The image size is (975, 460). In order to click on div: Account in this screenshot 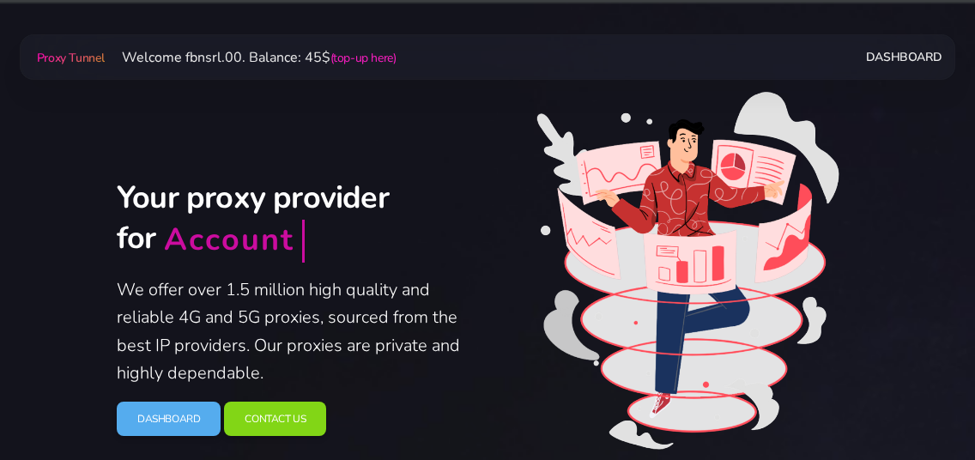, I will do `click(229, 240)`.